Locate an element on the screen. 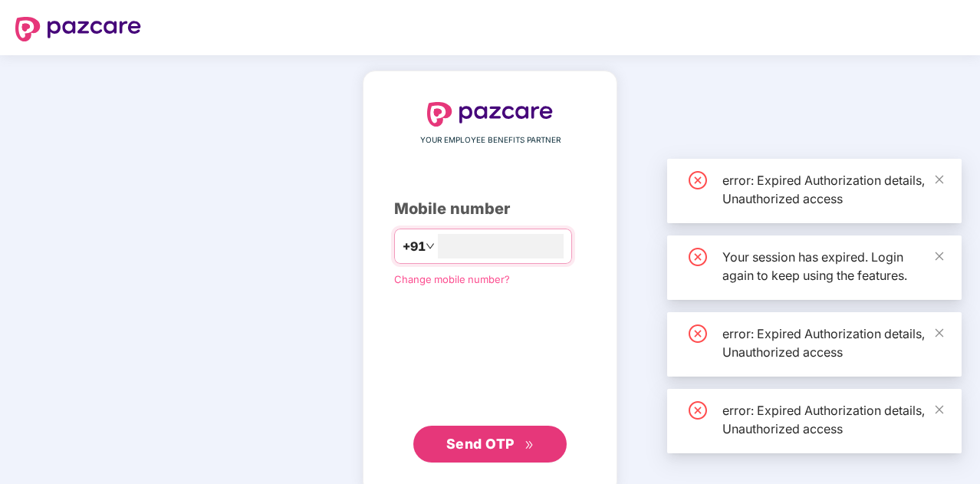 This screenshot has height=484, width=980. span: Send OTP is located at coordinates (480, 443).